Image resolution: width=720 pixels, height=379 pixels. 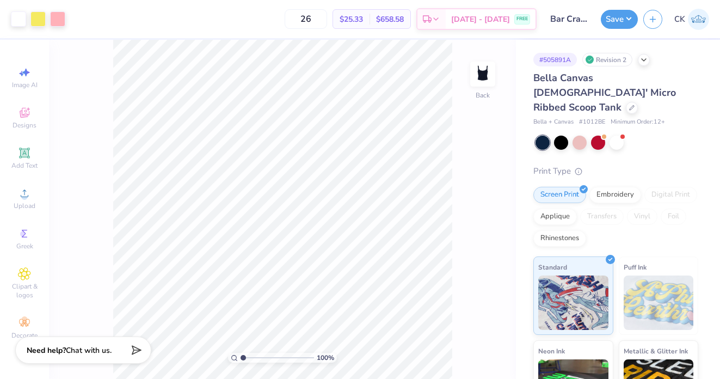 I want to click on div: Transfers, so click(x=602, y=217).